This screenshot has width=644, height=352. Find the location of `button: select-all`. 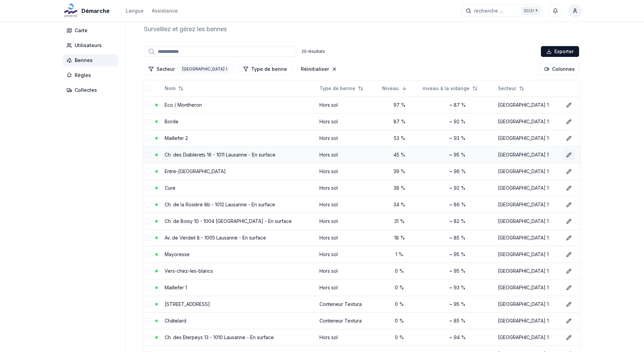

button: select-all is located at coordinates (149, 89).